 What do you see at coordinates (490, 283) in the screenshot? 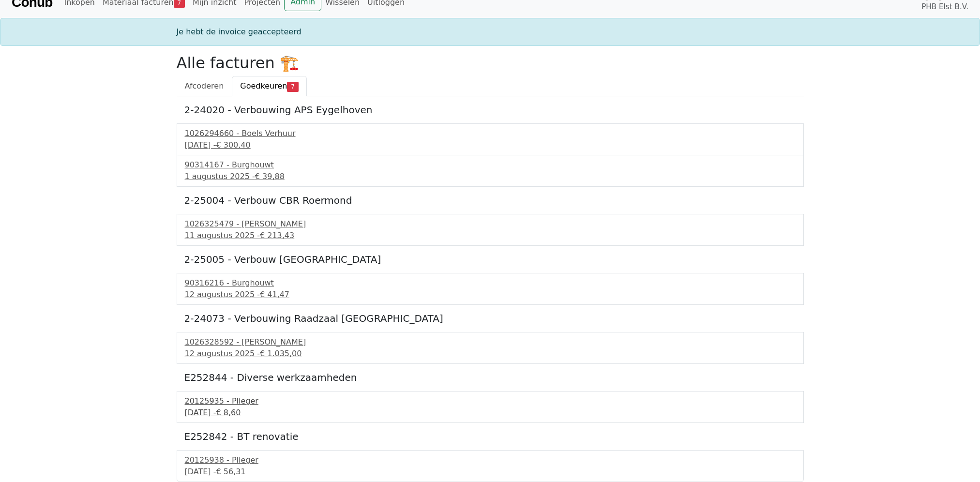
I see `div: 90316216 - Burghouwt` at bounding box center [490, 283].